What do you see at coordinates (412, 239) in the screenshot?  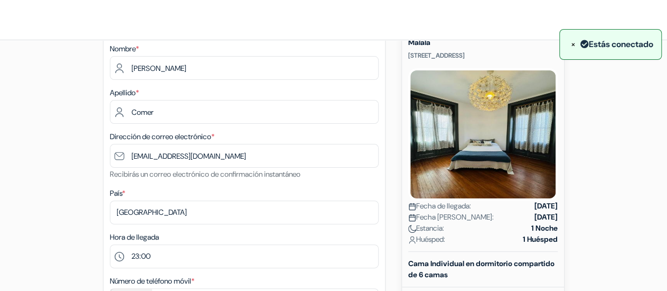 I see `img: user_icon.svg` at bounding box center [412, 239].